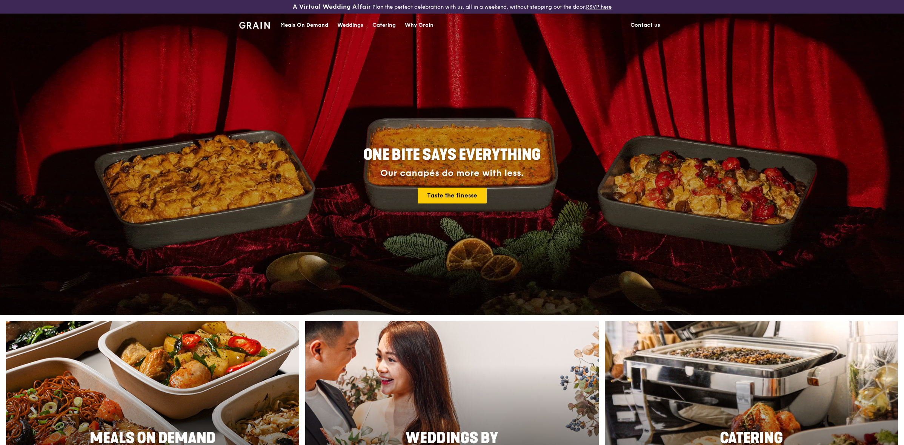 The height and width of the screenshot is (445, 904). Describe the element at coordinates (254, 25) in the screenshot. I see `a: GrainGrain` at that location.